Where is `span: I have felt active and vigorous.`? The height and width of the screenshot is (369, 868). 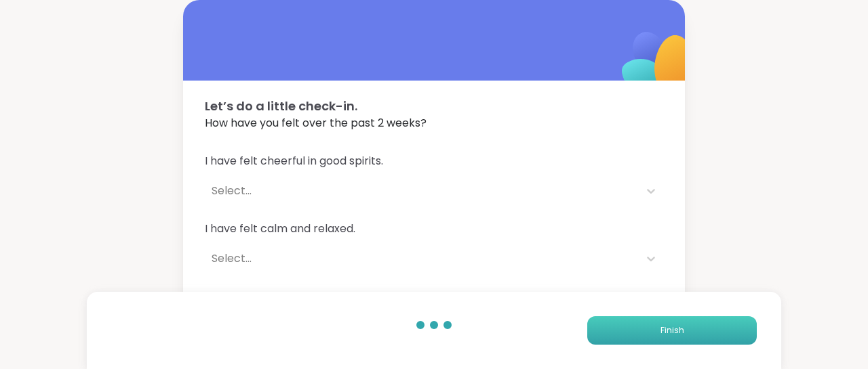 span: I have felt active and vigorous. is located at coordinates (434, 297).